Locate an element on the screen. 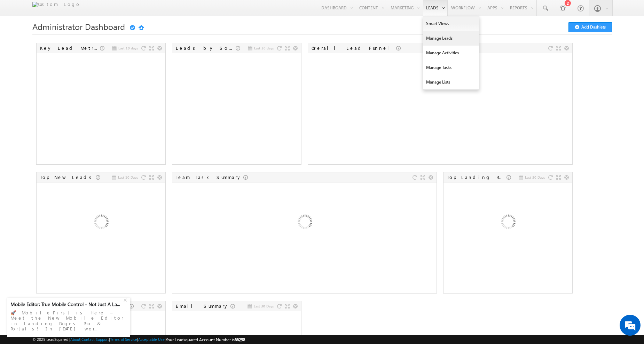 This screenshot has height=344, width=644. a: Smart Views is located at coordinates (451, 24).